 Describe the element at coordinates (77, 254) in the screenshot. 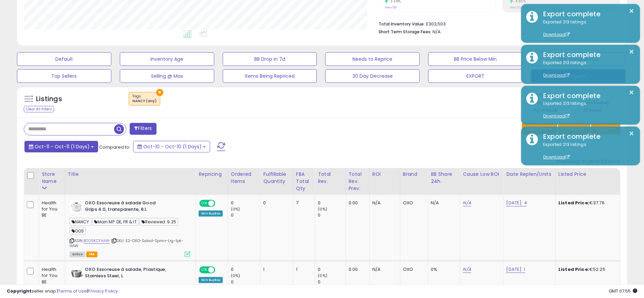

I see `span: All listings currently available for purchase on Amazon` at that location.